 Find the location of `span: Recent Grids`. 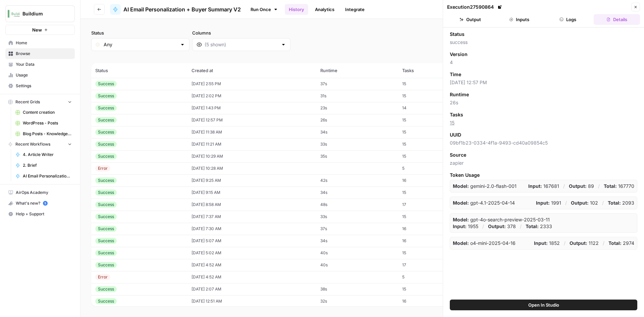

span: Recent Grids is located at coordinates (28, 102).